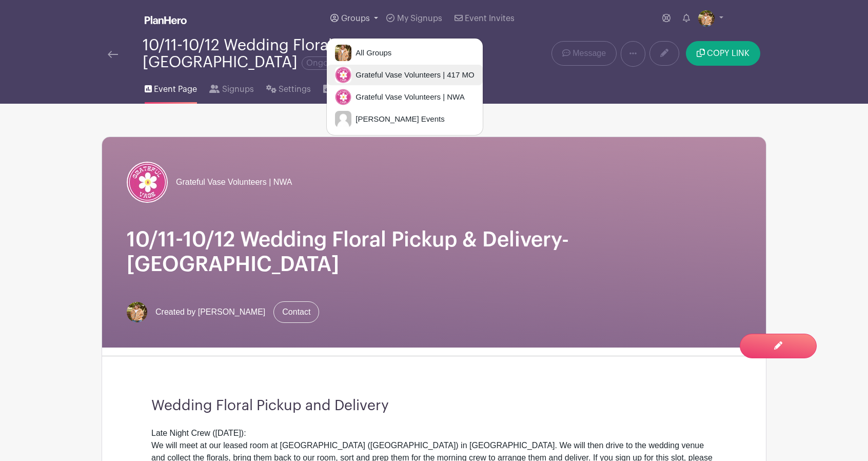 The height and width of the screenshot is (461, 868). Describe the element at coordinates (404, 75) in the screenshot. I see `a: Grateful Vase Volunteers | 417 MO` at that location.